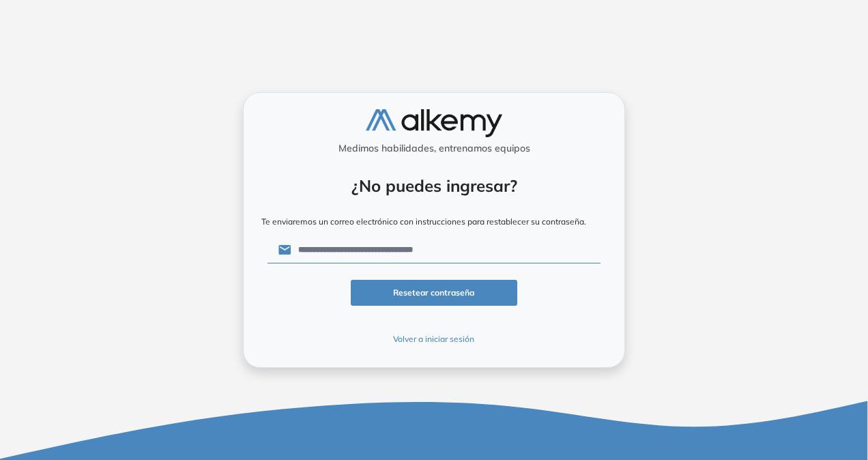  What do you see at coordinates (434, 293) in the screenshot?
I see `button: Resetear contraseña` at bounding box center [434, 293].